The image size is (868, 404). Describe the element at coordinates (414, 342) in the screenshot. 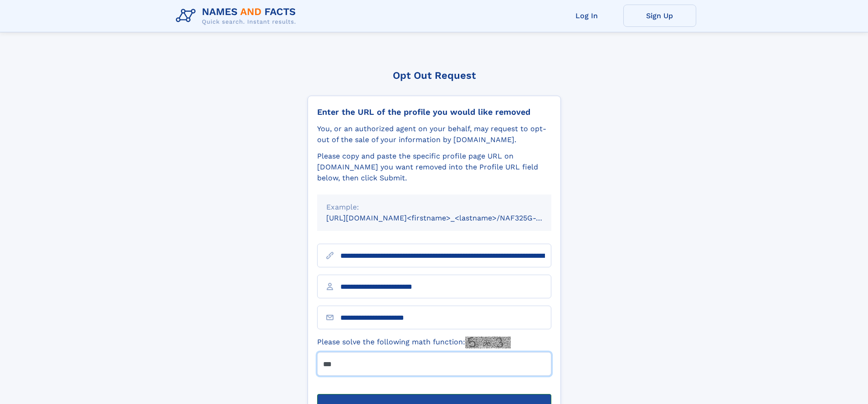

I see `label: Please solve the following math function:` at that location.